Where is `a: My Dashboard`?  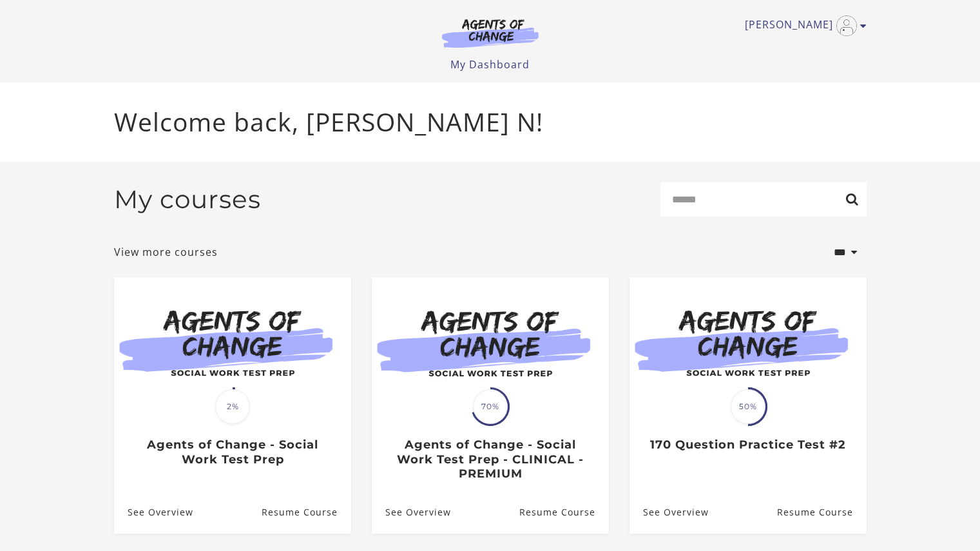
a: My Dashboard is located at coordinates (490, 65).